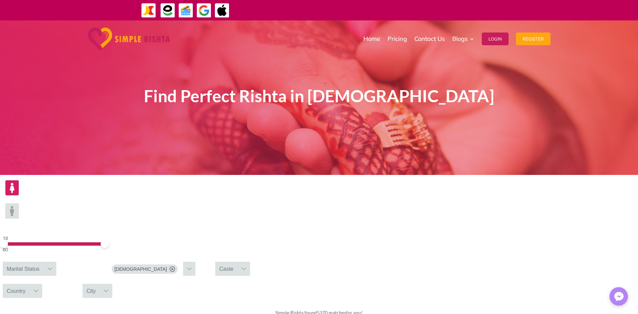 This screenshot has width=638, height=314. What do you see at coordinates (53, 238) in the screenshot?
I see `div: 18` at bounding box center [53, 238].